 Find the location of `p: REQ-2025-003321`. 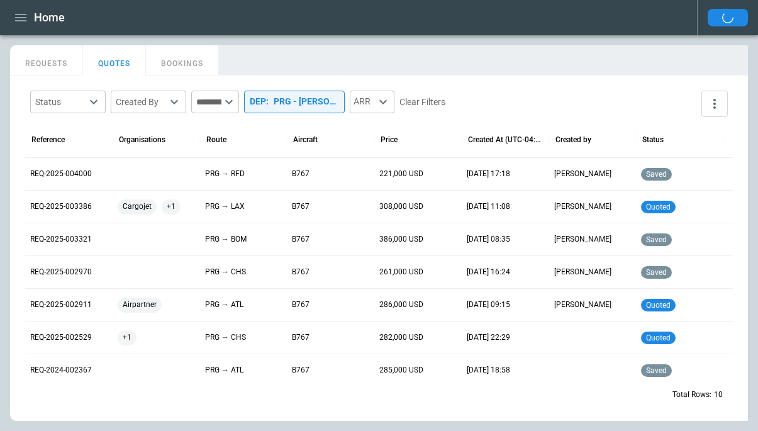

p: REQ-2025-003321 is located at coordinates (69, 239).